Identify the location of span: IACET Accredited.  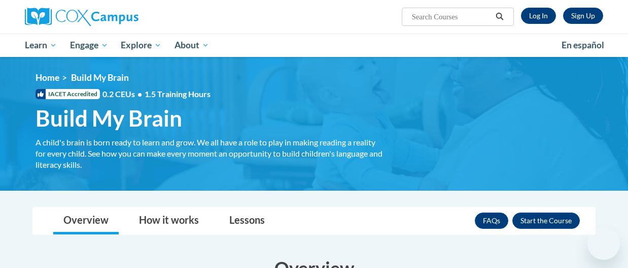
(68, 94).